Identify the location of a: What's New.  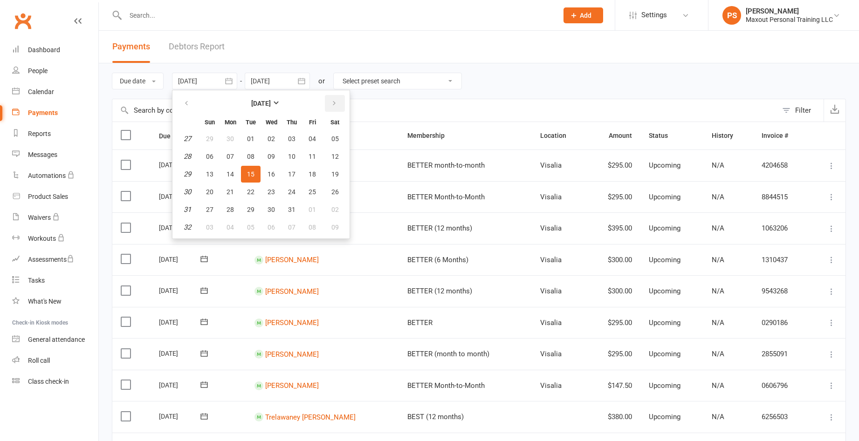
(55, 301).